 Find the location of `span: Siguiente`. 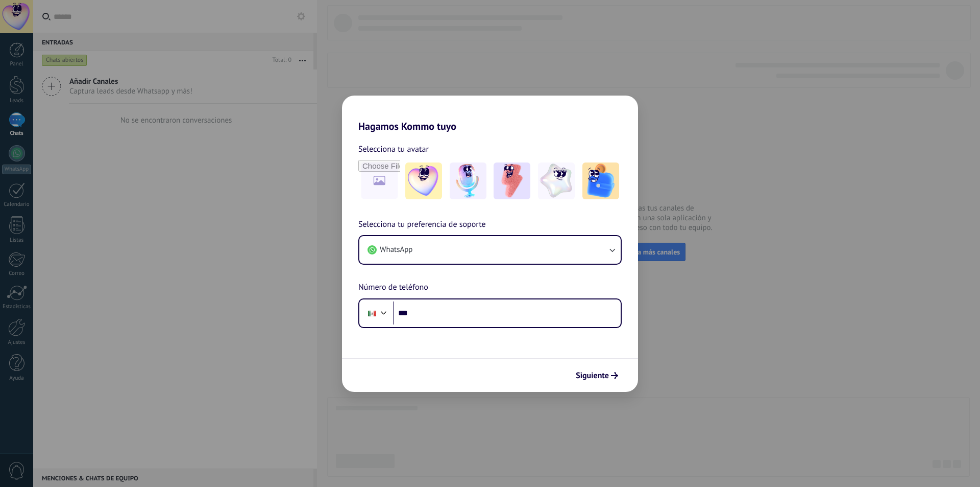

span: Siguiente is located at coordinates (592, 375).